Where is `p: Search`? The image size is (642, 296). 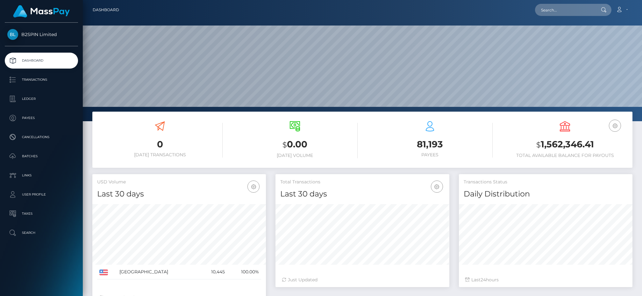 p: Search is located at coordinates (41, 233).